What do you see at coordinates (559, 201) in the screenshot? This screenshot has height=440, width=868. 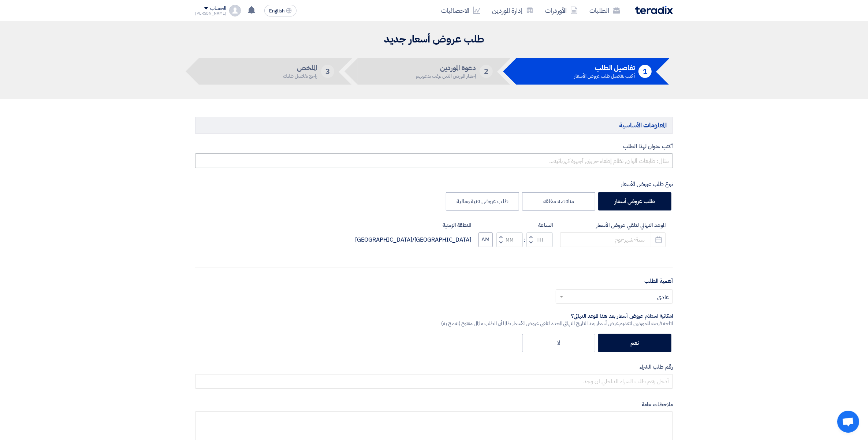 I see `label: مناقصه مغلقه` at bounding box center [559, 201].